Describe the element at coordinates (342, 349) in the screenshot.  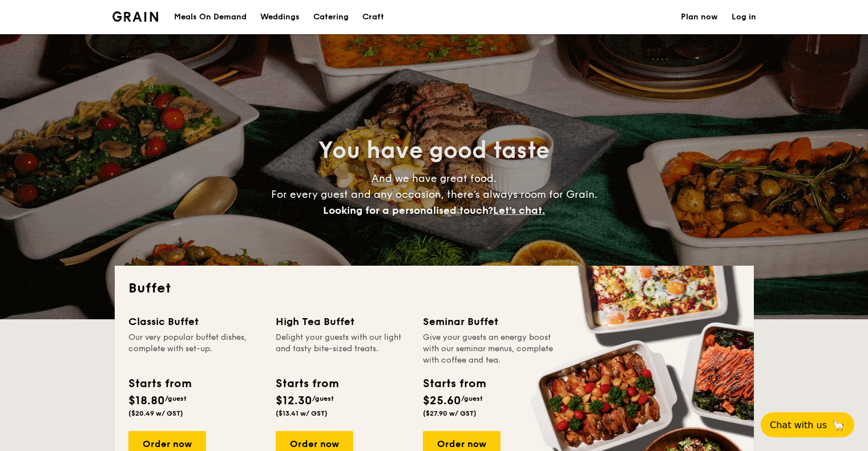
I see `div: Delight your guests with our light and tasty bite-sized treats.` at that location.